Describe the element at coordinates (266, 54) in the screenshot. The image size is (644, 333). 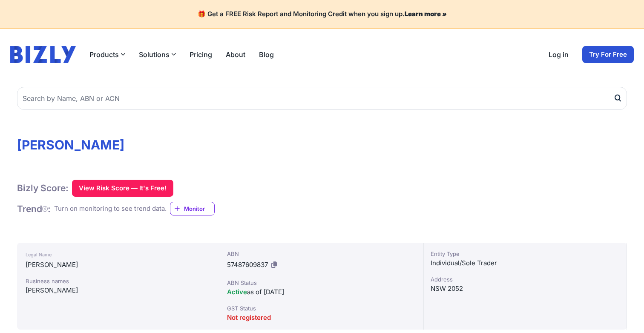
I see `a: Blog` at that location.